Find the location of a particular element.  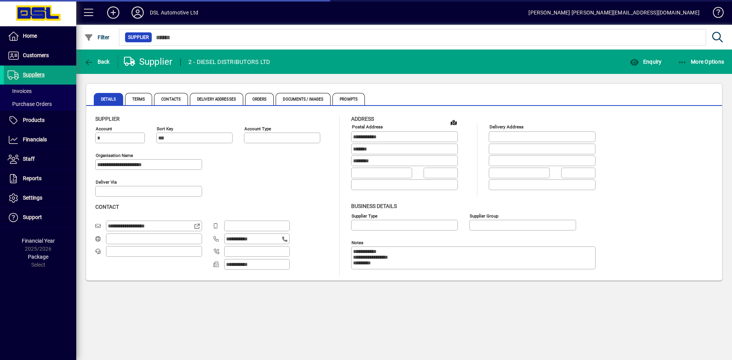

a: Support is located at coordinates (40, 218).